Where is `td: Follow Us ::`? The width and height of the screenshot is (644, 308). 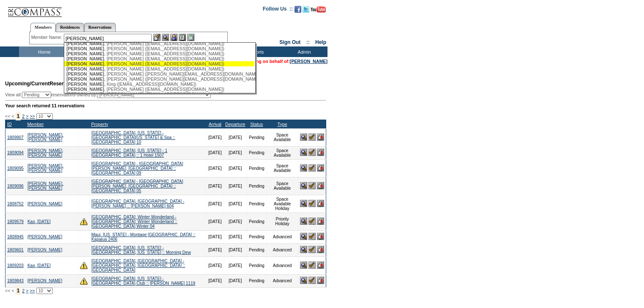 td: Follow Us :: is located at coordinates (278, 10).